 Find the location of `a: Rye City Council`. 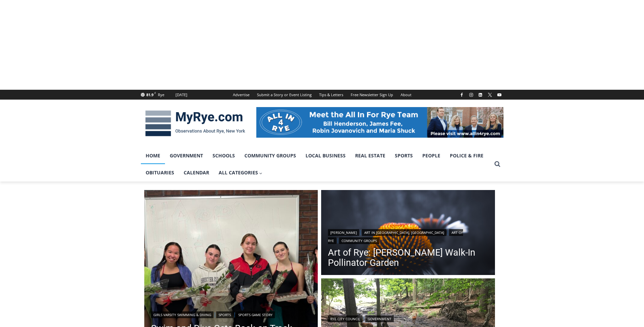

a: Rye City Council is located at coordinates (345, 319).